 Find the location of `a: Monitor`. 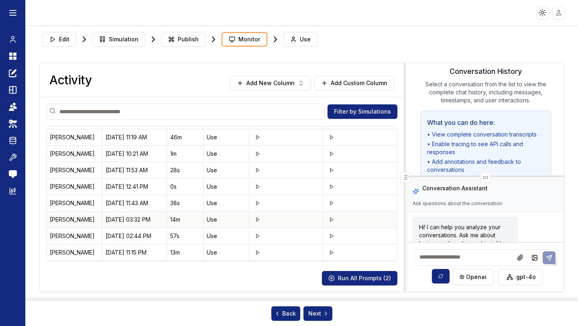

a: Monitor is located at coordinates (244, 39).